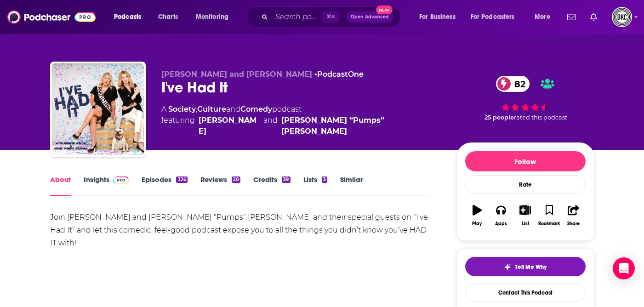  I want to click on a: About, so click(60, 186).